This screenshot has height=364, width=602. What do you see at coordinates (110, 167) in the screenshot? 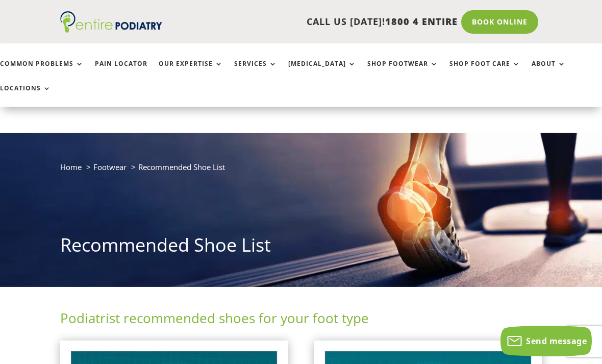
I see `span: Footwear` at bounding box center [110, 167].